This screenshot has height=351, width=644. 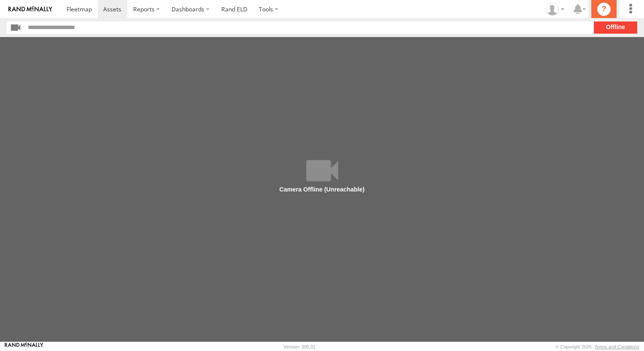 I want to click on img: rand-logo.svg, so click(x=31, y=9).